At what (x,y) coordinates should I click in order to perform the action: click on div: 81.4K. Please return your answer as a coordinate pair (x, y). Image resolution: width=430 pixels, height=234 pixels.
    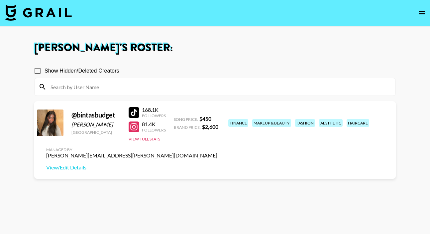
    Looking at the image, I should click on (154, 124).